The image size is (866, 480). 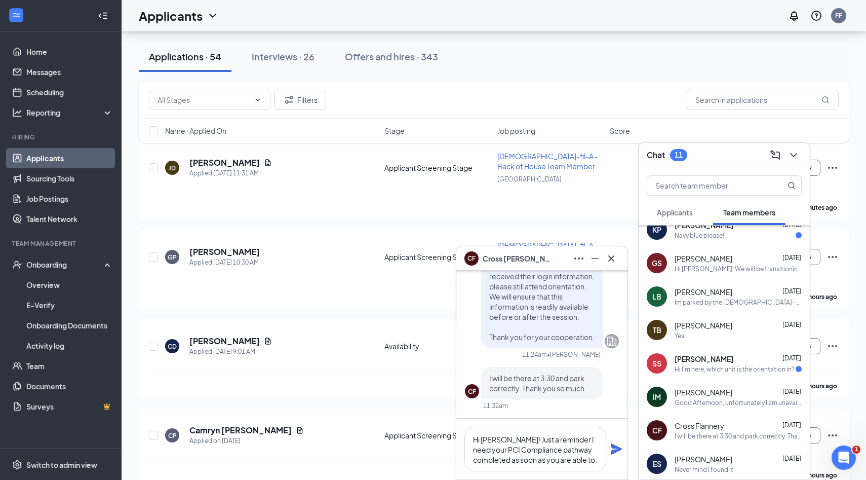 I want to click on div: 11:24am, so click(x=535, y=354).